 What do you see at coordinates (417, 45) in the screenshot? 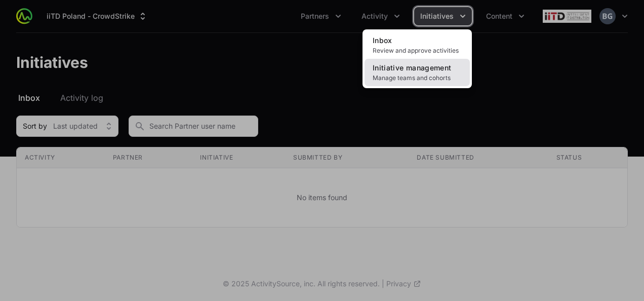
I see `a: InboxReview and approve activities` at bounding box center [417, 45].